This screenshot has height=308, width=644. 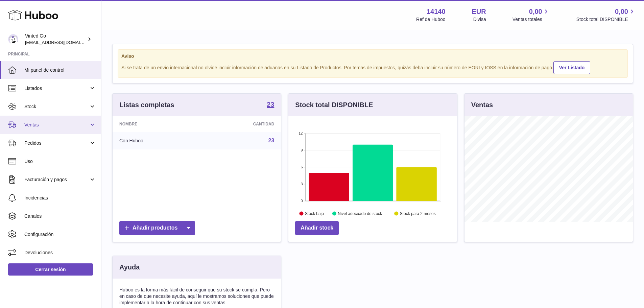 What do you see at coordinates (302, 150) in the screenshot?
I see `text: 9` at bounding box center [302, 150].